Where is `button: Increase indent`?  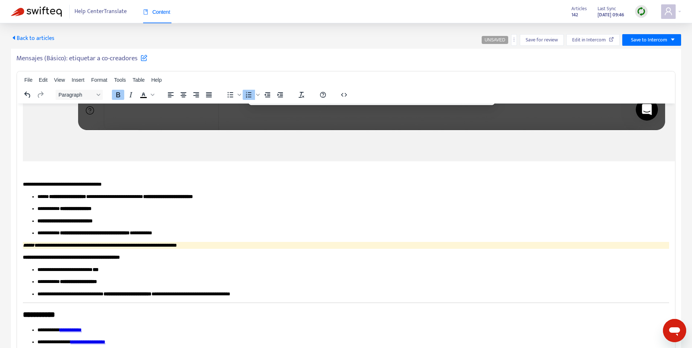
button: Increase indent is located at coordinates (280, 95).